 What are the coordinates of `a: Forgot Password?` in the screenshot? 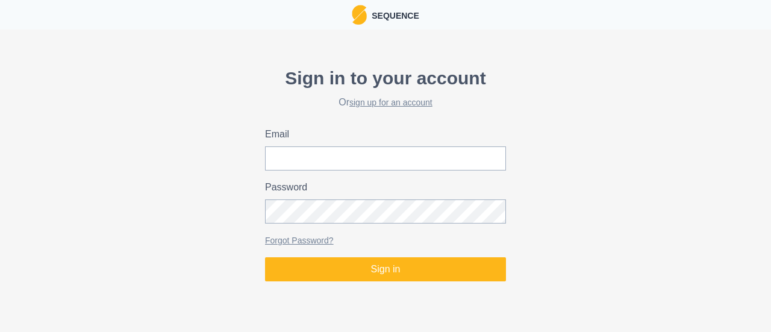 It's located at (299, 240).